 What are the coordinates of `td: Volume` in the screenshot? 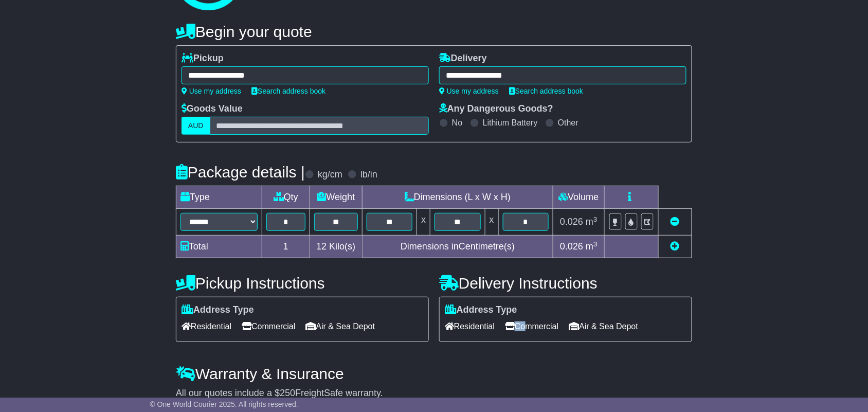 It's located at (578, 197).